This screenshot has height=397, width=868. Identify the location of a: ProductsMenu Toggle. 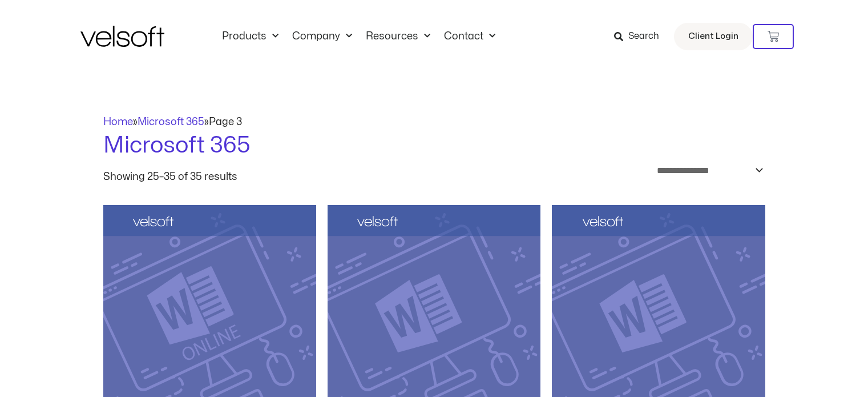
(250, 36).